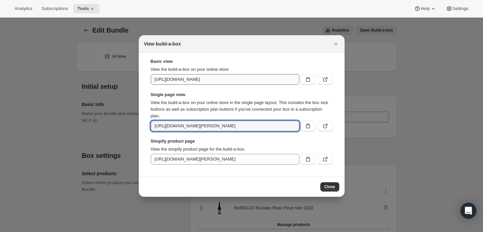  Describe the element at coordinates (23, 9) in the screenshot. I see `span: Analytics` at that location.